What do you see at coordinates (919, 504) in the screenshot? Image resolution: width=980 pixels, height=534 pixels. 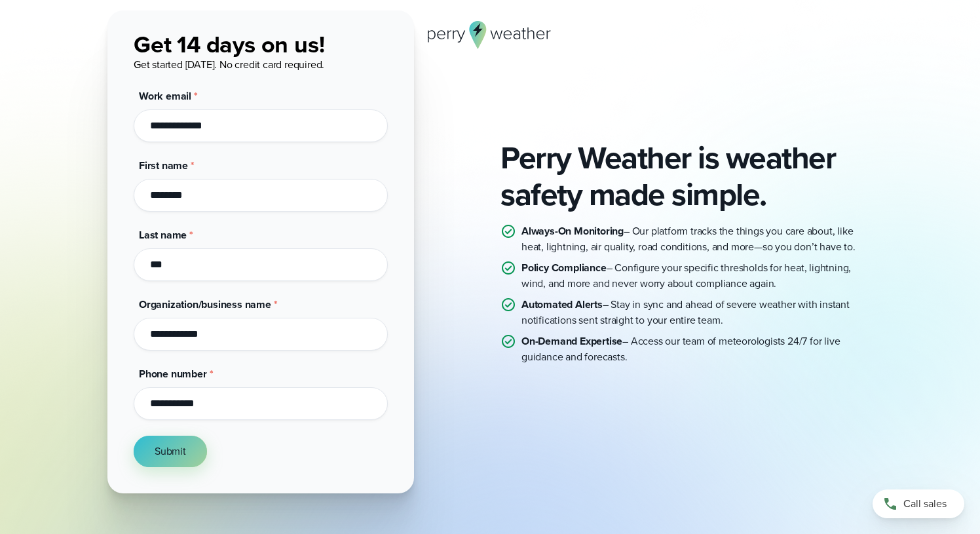 I see `a: Call sales` at bounding box center [919, 504].